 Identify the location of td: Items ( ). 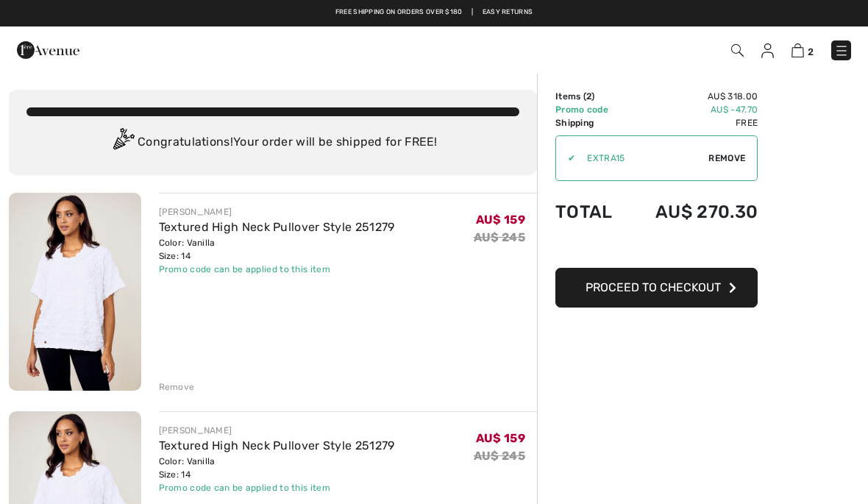
(592, 97).